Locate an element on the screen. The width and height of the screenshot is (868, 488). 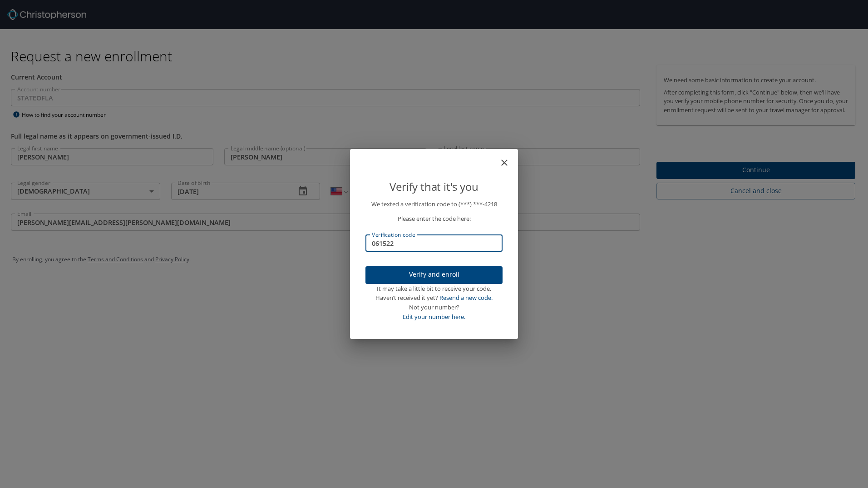
div: Not your number? is located at coordinates (434, 307).